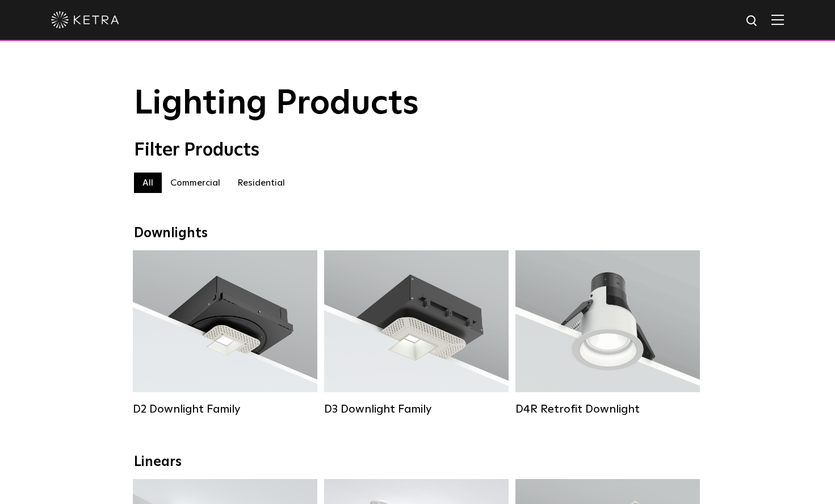 The width and height of the screenshot is (835, 504). Describe the element at coordinates (418, 233) in the screenshot. I see `div: Downlights` at that location.